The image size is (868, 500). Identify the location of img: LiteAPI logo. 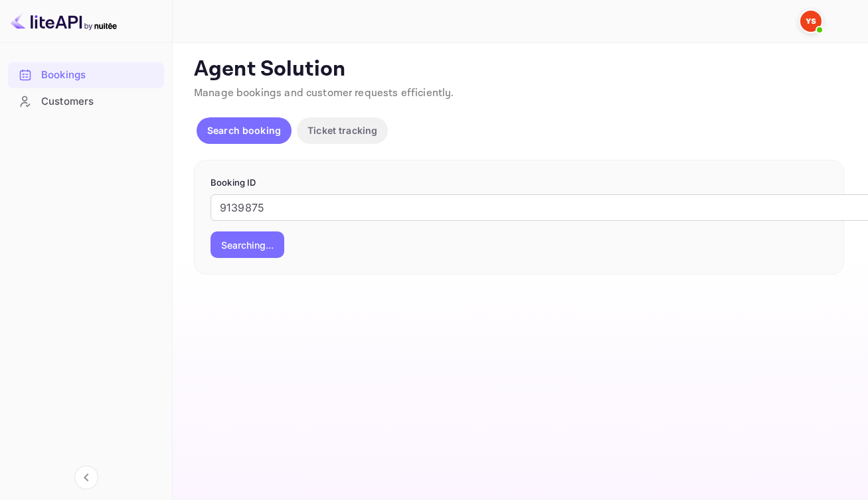
(64, 21).